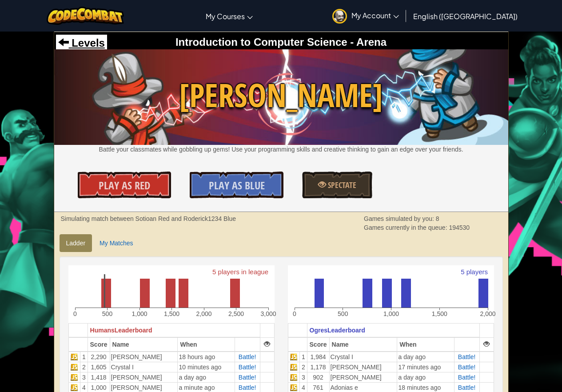 This screenshot has width=562, height=392. I want to click on span: Spectate, so click(342, 185).